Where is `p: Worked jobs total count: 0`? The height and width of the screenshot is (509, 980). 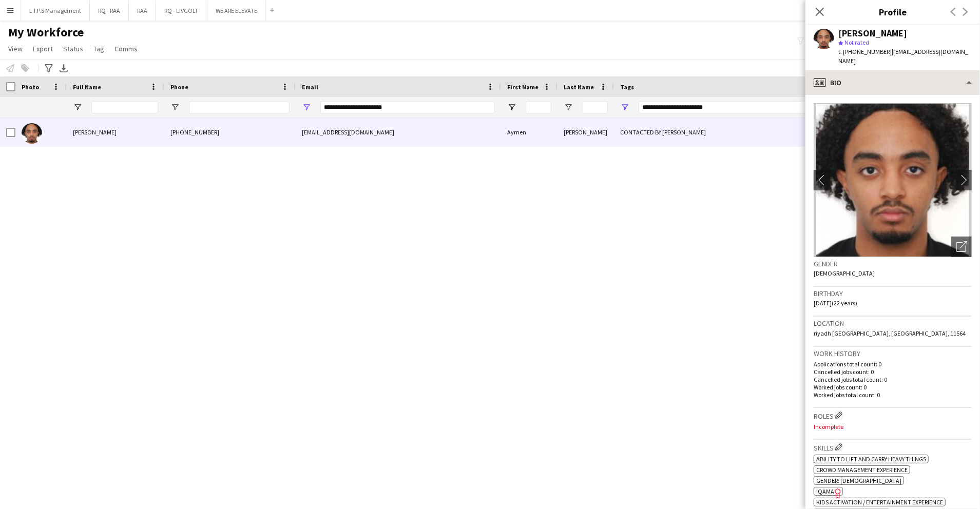 p: Worked jobs total count: 0 is located at coordinates (892, 394).